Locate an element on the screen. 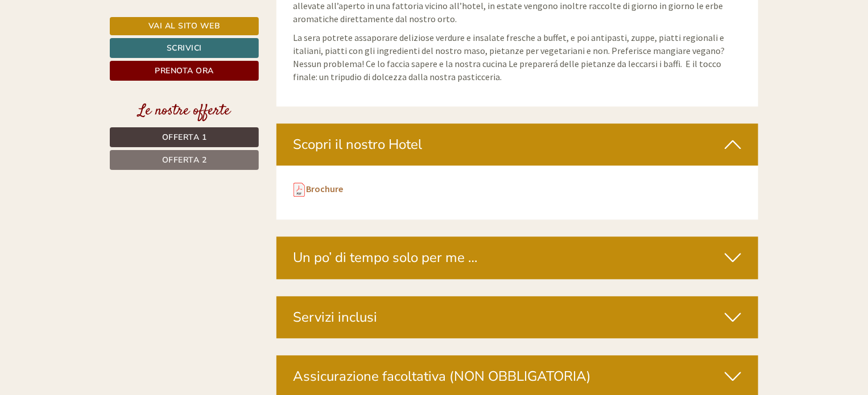 This screenshot has width=868, height=395. a: Brochure is located at coordinates (325, 188).